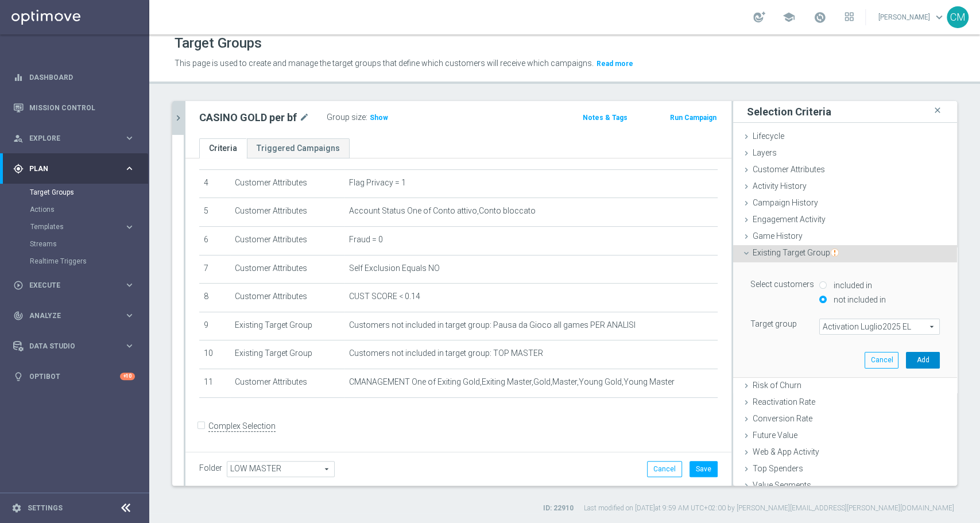 This screenshot has height=523, width=980. I want to click on span: Customers not included in target group: TOP MASTER, so click(446, 353).